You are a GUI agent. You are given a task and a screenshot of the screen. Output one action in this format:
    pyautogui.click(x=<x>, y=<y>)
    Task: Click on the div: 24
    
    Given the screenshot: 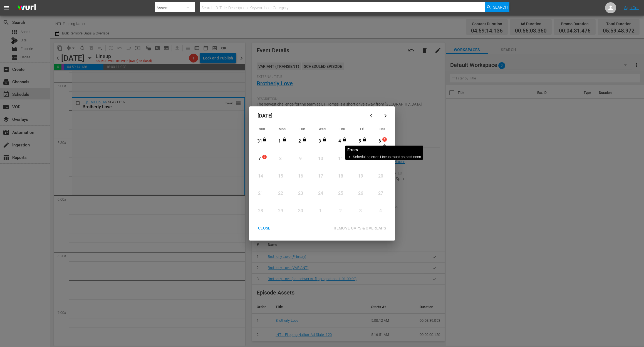 What is the action you would take?
    pyautogui.click(x=320, y=194)
    